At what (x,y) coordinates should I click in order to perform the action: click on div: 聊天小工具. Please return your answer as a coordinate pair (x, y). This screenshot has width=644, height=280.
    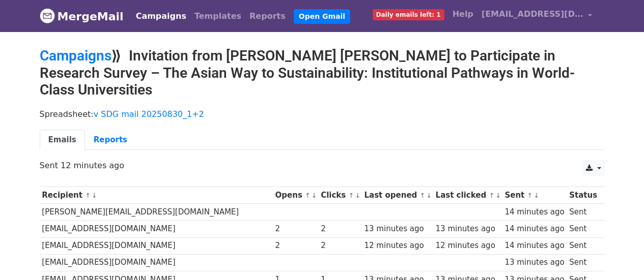
    Looking at the image, I should click on (618, 256).